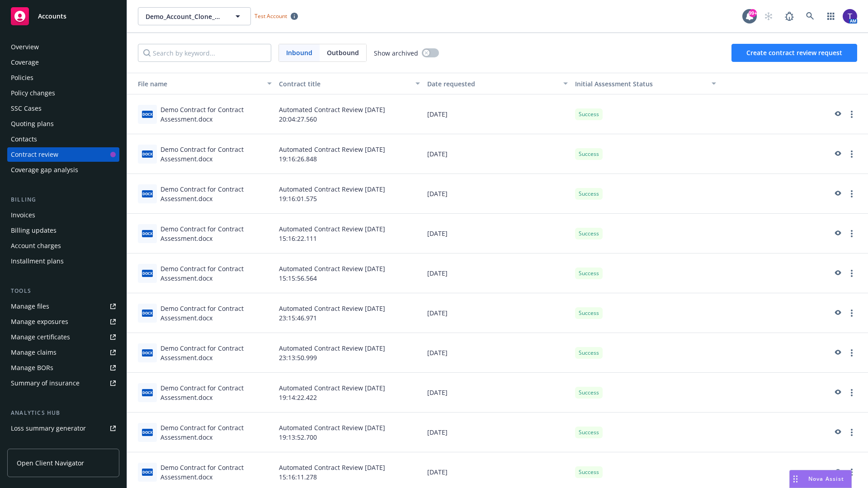  Describe the element at coordinates (35, 246) in the screenshot. I see `div: Account charges` at that location.